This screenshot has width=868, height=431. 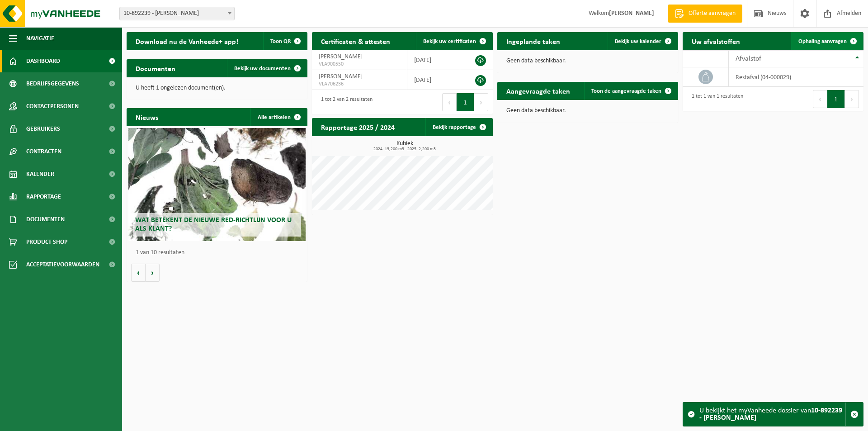 I want to click on span: Bedrijfsgegevens, so click(x=53, y=84).